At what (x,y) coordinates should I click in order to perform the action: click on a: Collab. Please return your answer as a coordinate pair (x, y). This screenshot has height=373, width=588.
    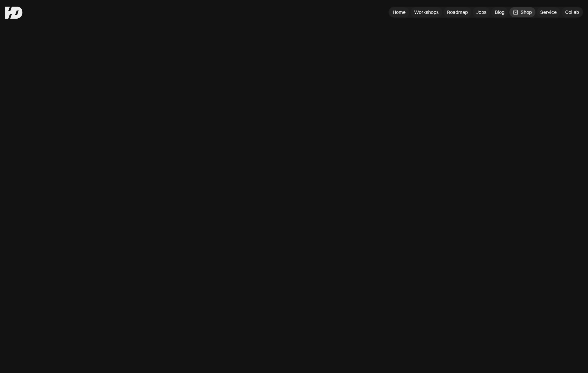
    Looking at the image, I should click on (572, 12).